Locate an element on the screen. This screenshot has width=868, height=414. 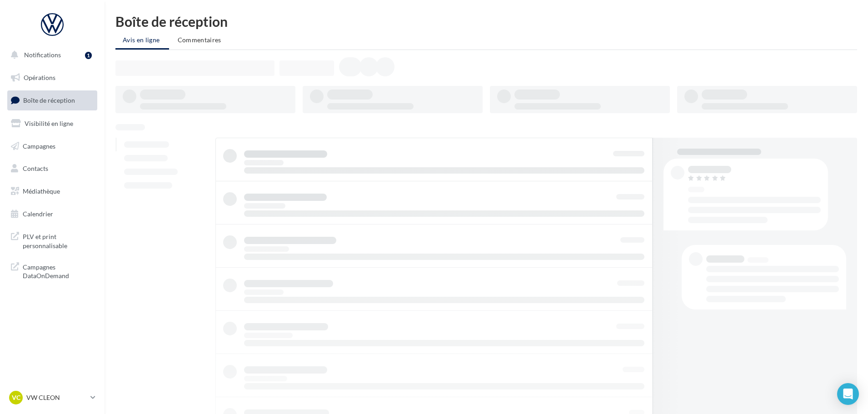
a: Campagnes is located at coordinates (52, 146).